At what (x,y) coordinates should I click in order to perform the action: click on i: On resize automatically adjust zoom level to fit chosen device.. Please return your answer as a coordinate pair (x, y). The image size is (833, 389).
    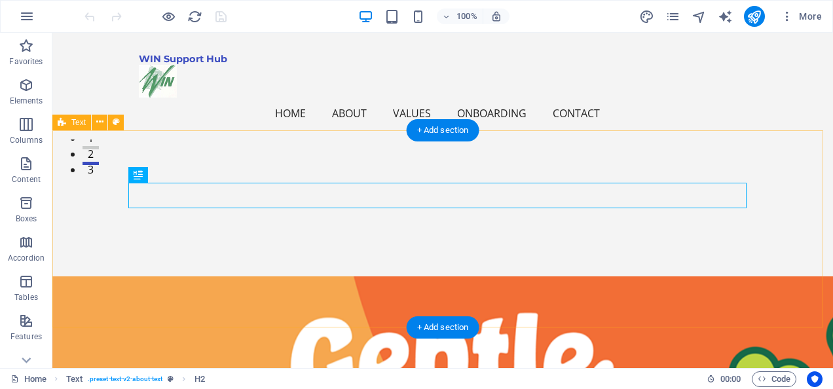
    Looking at the image, I should click on (497, 16).